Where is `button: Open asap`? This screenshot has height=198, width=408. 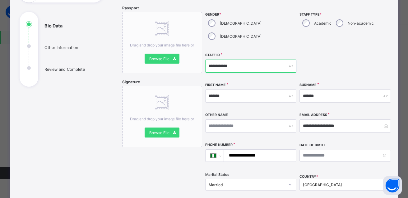 button: Open asap is located at coordinates (393, 185).